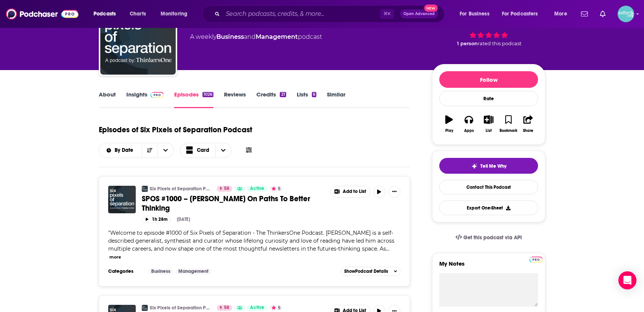 This screenshot has height=312, width=644. I want to click on button: 1h 28m, so click(156, 219).